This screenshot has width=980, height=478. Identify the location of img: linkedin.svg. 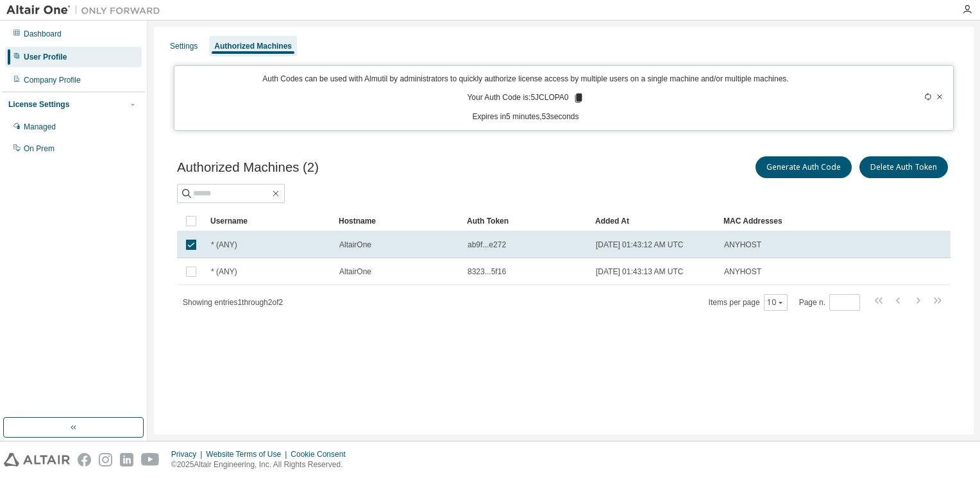
(126, 459).